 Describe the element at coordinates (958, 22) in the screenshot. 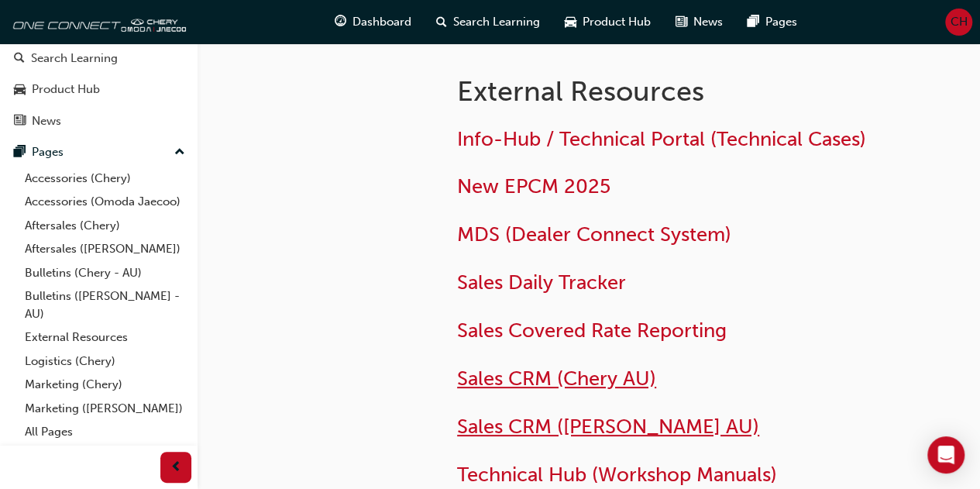

I see `button: CH` at that location.